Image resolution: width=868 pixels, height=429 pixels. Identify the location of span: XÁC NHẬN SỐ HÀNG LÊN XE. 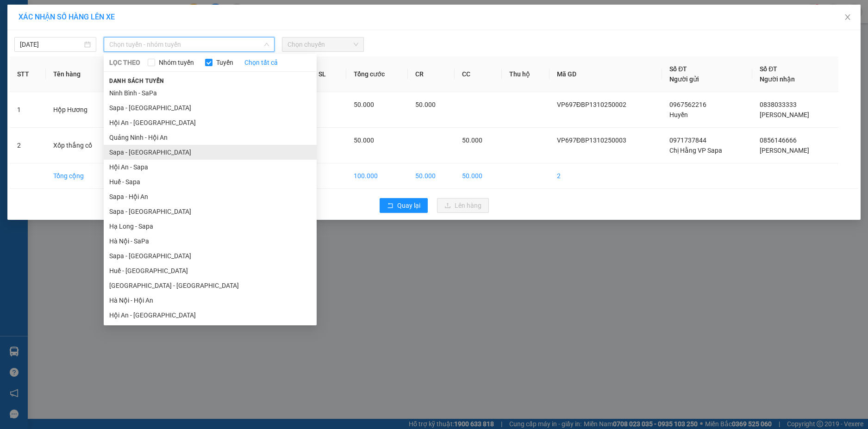
(67, 17).